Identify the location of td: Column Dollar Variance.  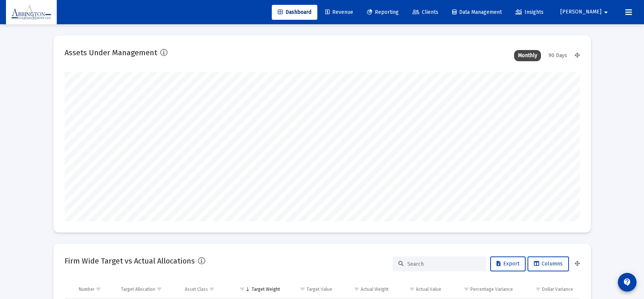
(549, 289).